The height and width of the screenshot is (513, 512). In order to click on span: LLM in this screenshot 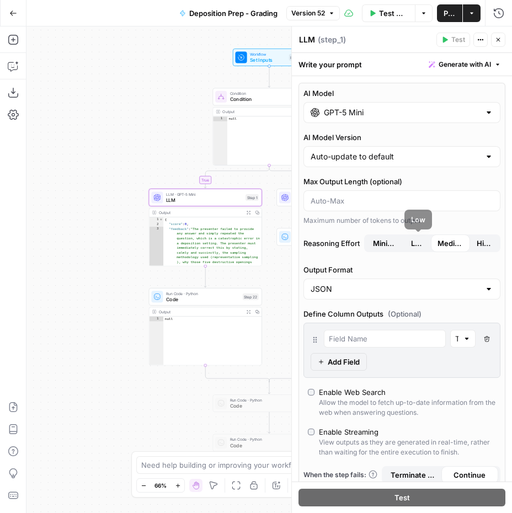, I will do `click(204, 200)`.